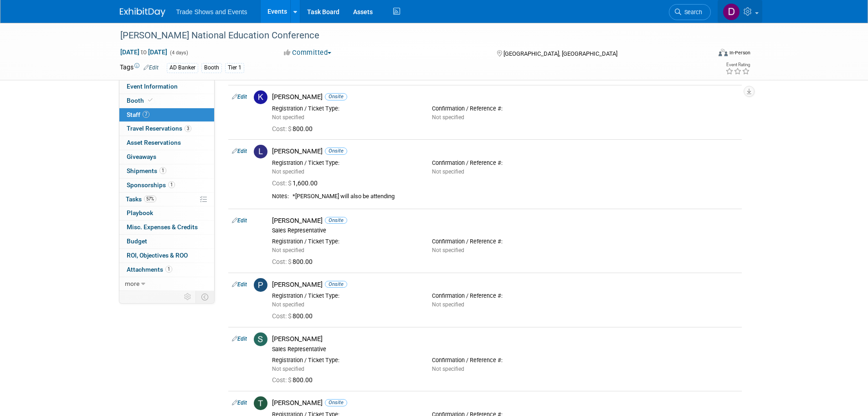 The image size is (868, 416). Describe the element at coordinates (167, 186) in the screenshot. I see `a: Sponsorships1` at that location.